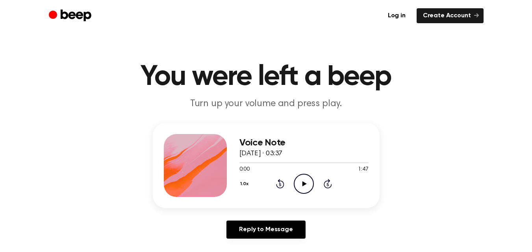 This screenshot has width=532, height=252. What do you see at coordinates (71, 16) in the screenshot?
I see `a: Beep` at bounding box center [71, 16].